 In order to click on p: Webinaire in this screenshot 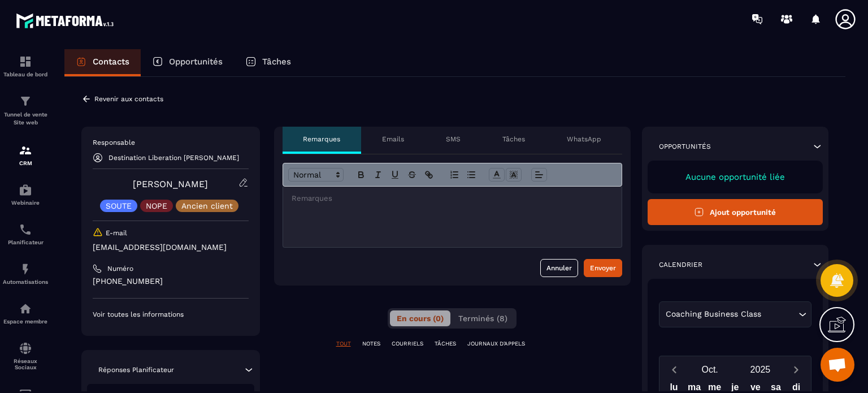, I will do `click(25, 203)`.